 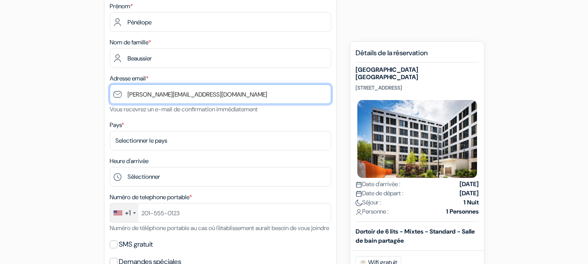 I want to click on small: Numéro de téléphone portable au cas où l'établissement aurait besoin de vous joindre, so click(x=219, y=228).